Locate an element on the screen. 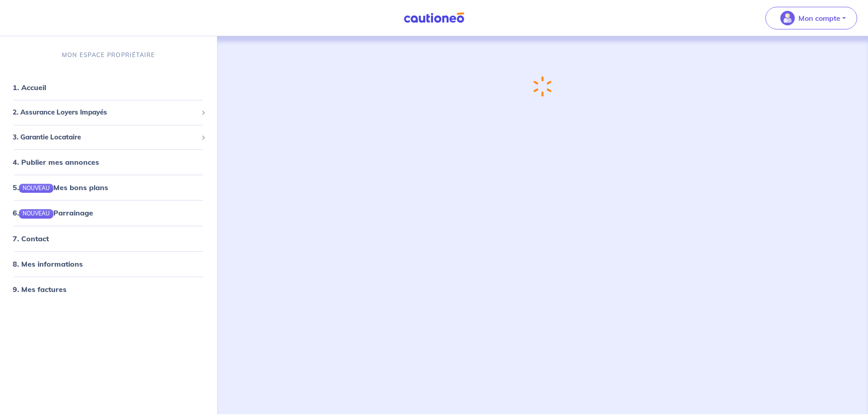 This screenshot has height=416, width=868. a: 7. Contact is located at coordinates (31, 238).